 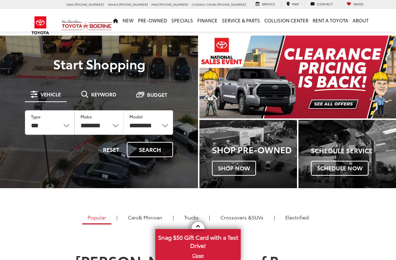 What do you see at coordinates (330, 20) in the screenshot?
I see `a: Rent a Toyota` at bounding box center [330, 20].